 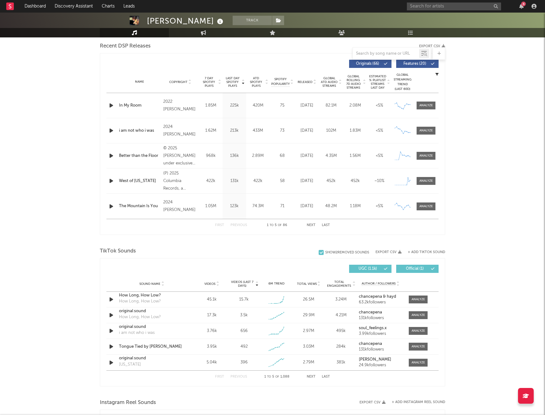 What do you see at coordinates (419, 402) in the screenshot?
I see `button: + Add Instagram Reel Sound` at bounding box center [419, 402].